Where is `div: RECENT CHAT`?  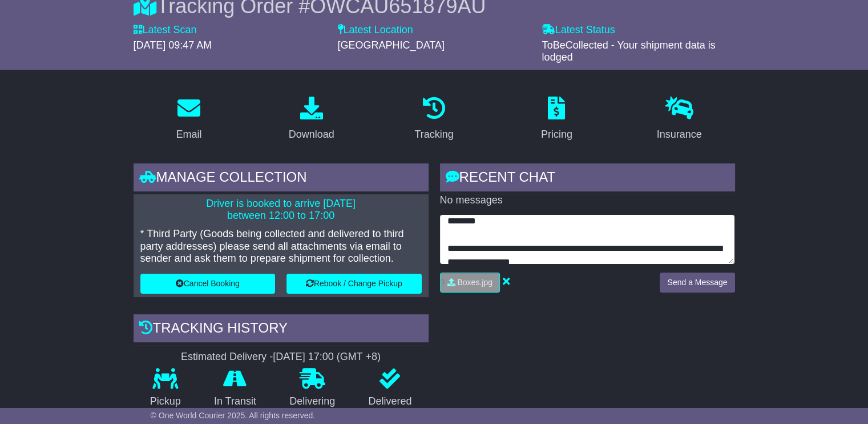
div: RECENT CHAT is located at coordinates (587, 179).